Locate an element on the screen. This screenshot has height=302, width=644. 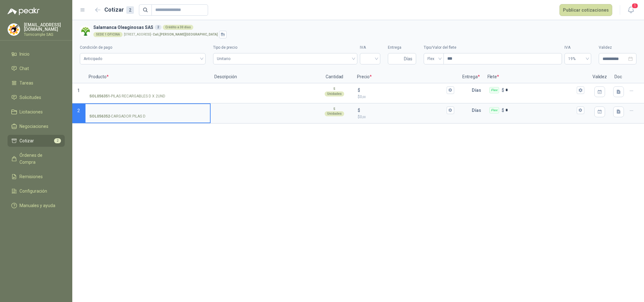
a: Licitaciones is located at coordinates (36, 112).